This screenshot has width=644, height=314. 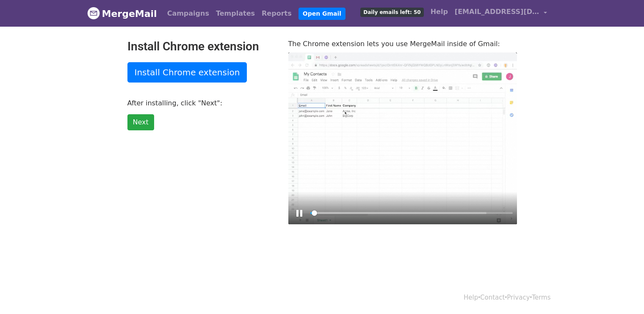 I want to click on a: Next, so click(x=141, y=122).